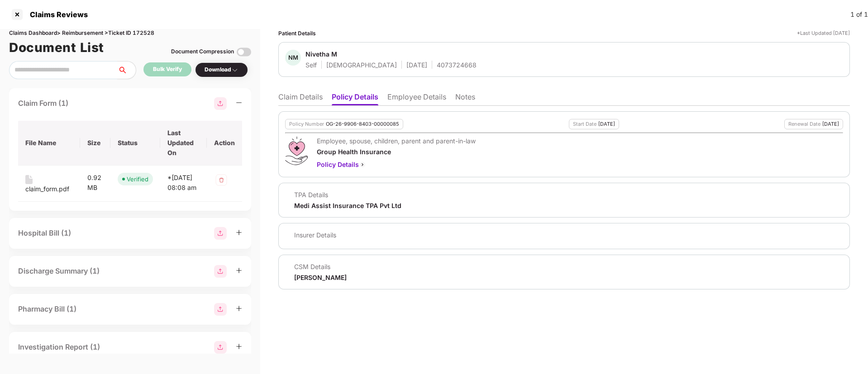 The height and width of the screenshot is (374, 868). Describe the element at coordinates (59, 347) in the screenshot. I see `div: Investigation Report (1)` at that location.